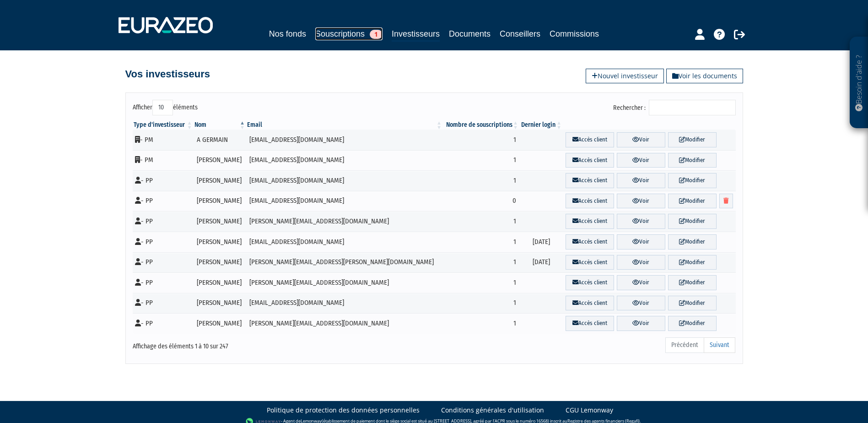 The image size is (868, 423). Describe the element at coordinates (344, 410) in the screenshot. I see `a: Politique de protection des données personnelles` at that location.